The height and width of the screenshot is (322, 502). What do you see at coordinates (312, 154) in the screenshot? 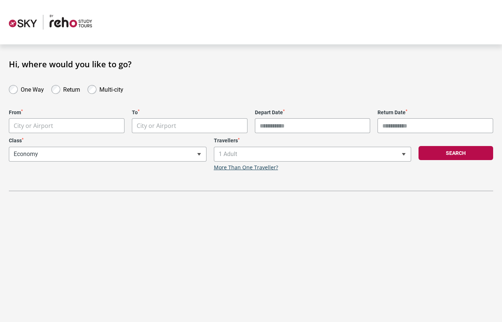
I see `span: 1 Adult` at bounding box center [312, 154].